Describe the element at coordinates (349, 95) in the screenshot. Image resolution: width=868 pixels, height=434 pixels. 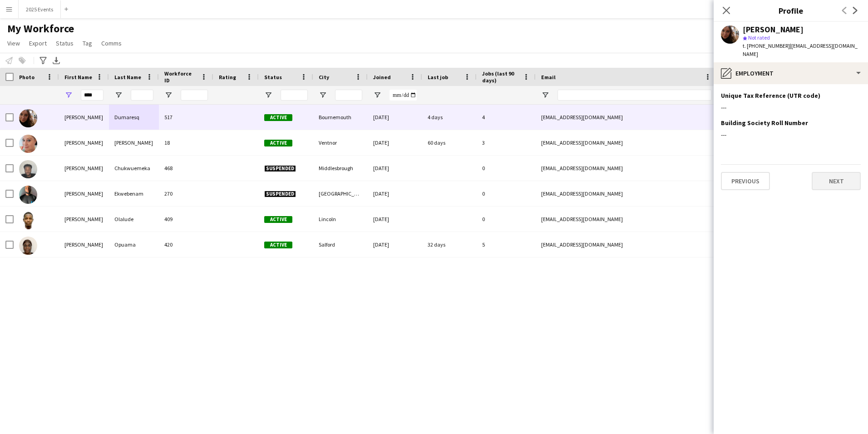
I see `input: City Filter Input` at that location.